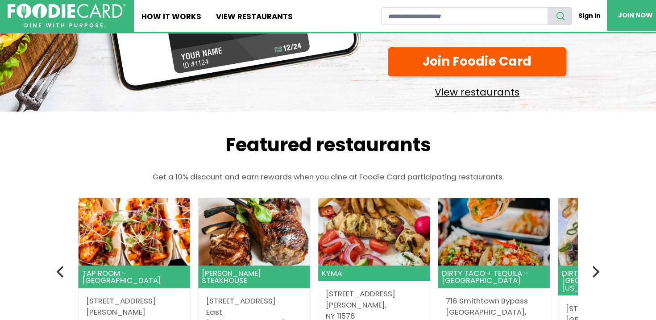 The image size is (656, 320). I want to click on img: Tap Room - Ronkonkoma, so click(134, 232).